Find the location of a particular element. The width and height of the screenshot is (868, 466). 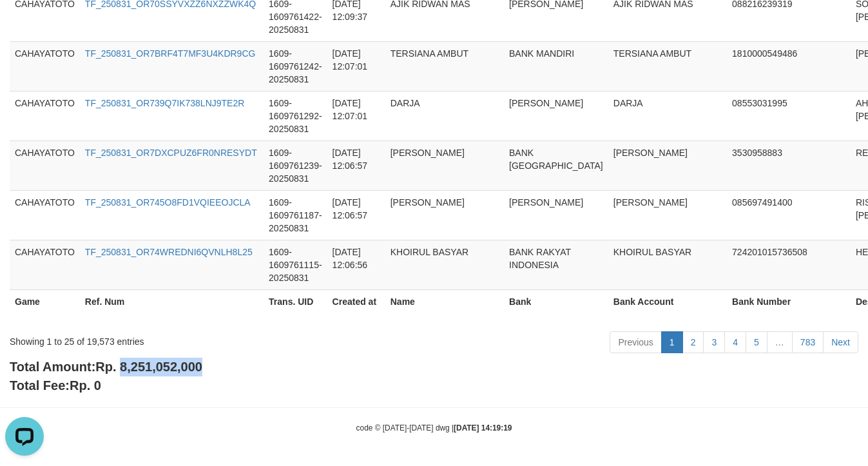

a: 4 is located at coordinates (735, 342).